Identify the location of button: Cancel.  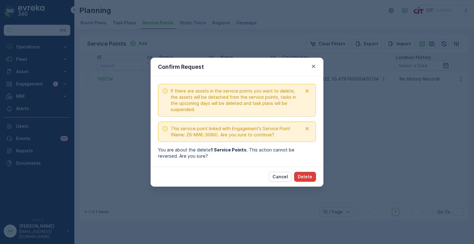
(280, 177).